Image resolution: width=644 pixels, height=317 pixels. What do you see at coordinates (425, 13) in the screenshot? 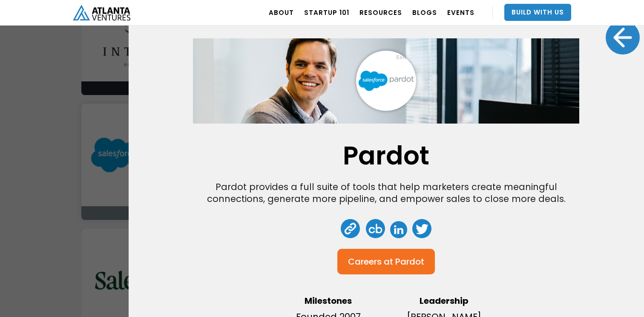
I see `a: BLOGS` at bounding box center [425, 13].